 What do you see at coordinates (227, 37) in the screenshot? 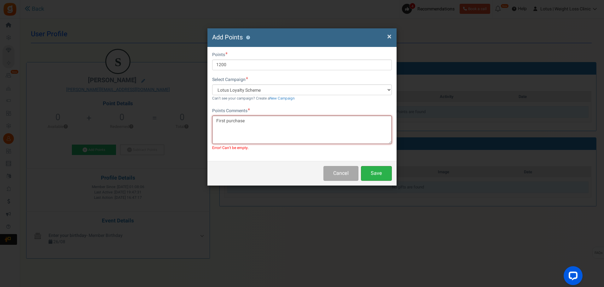
I see `span: Add Points` at bounding box center [227, 37].